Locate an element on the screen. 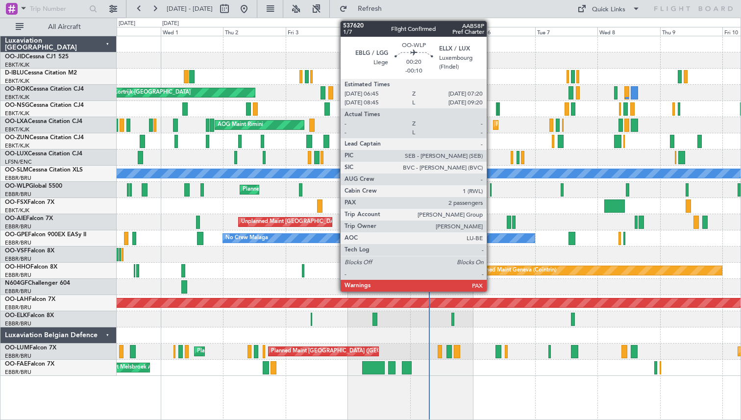 This screenshot has height=420, width=741. span: OO-JID is located at coordinates (15, 57).